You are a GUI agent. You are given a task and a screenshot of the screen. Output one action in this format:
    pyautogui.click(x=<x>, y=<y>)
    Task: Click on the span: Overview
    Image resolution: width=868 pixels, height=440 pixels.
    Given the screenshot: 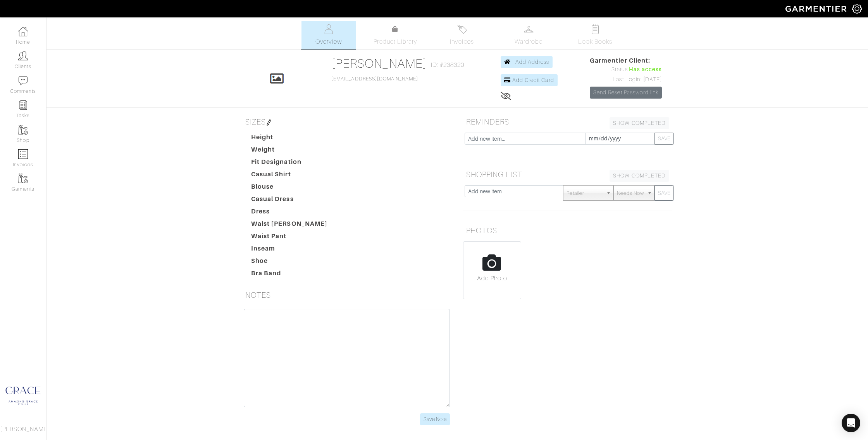 What is the action you would take?
    pyautogui.click(x=328, y=42)
    